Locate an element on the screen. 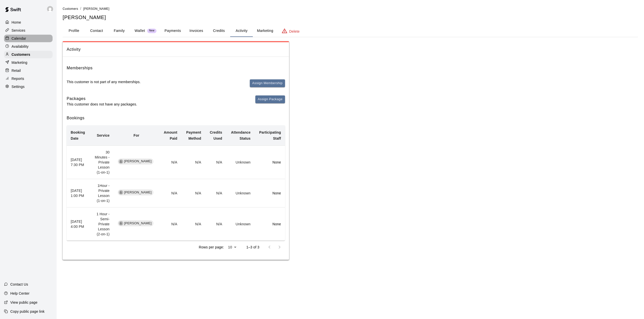 This screenshot has height=319, width=644. nav: breadcrumb is located at coordinates (350, 9).